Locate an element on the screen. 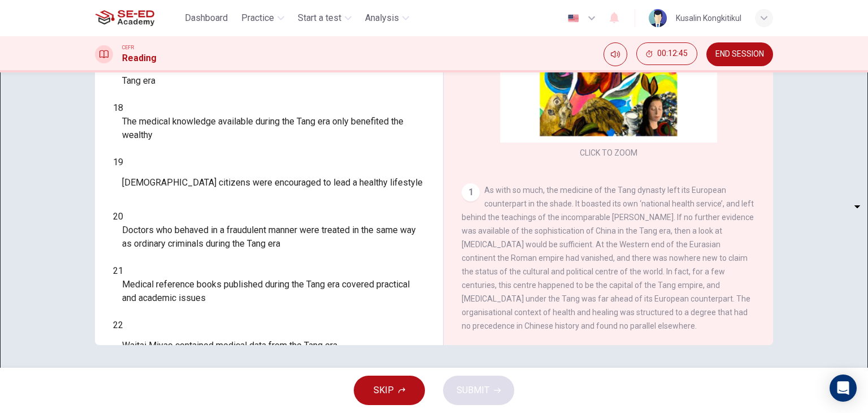  div: 1 is located at coordinates (470, 192).